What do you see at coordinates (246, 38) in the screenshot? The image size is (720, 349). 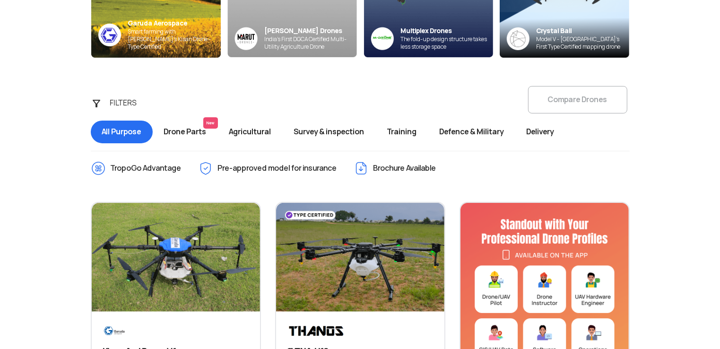 I see `img: Group%2036313.png` at bounding box center [246, 38].